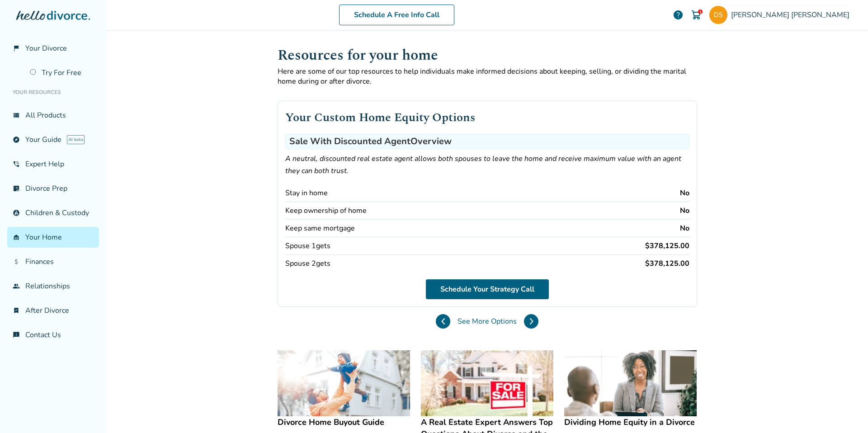  I want to click on div: Keep same mortgage, so click(320, 228).